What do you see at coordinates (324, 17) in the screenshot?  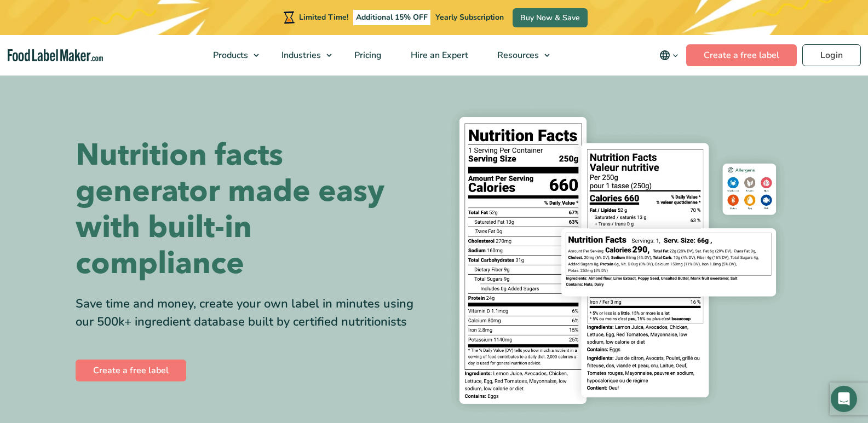 I see `span: Limited Time!` at bounding box center [324, 17].